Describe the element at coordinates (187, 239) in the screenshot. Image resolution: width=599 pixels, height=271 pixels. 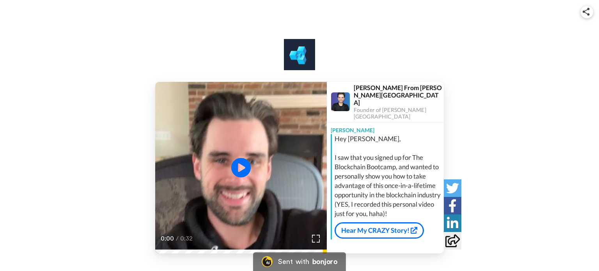
I see `span: 0:32` at that location.